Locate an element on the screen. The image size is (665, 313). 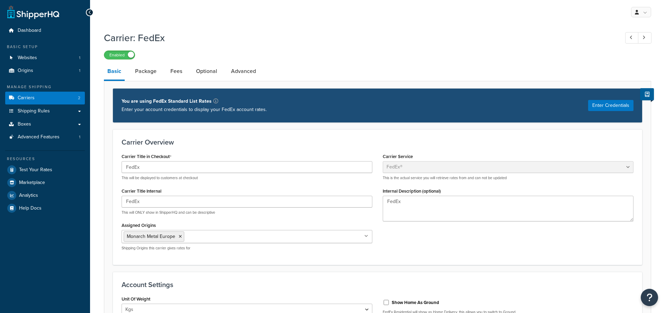
a: Next Record is located at coordinates (644, 38).